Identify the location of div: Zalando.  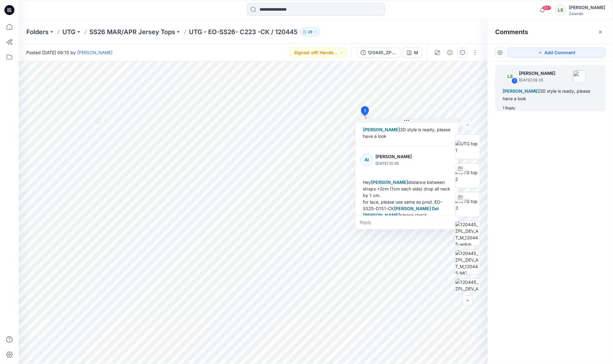
(587, 13).